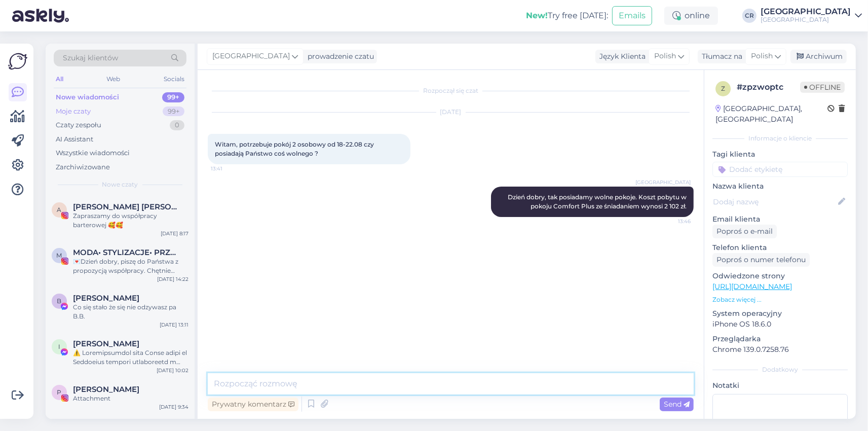 Image resolution: width=868 pixels, height=431 pixels. I want to click on span: Bożena Bolewicz, so click(106, 298).